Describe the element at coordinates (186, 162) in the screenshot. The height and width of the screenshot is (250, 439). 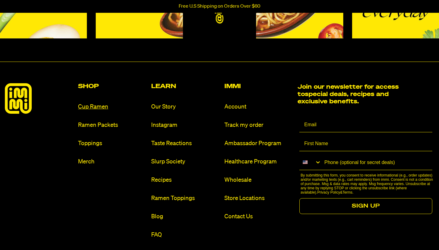
I see `a: Slurp Society` at that location.